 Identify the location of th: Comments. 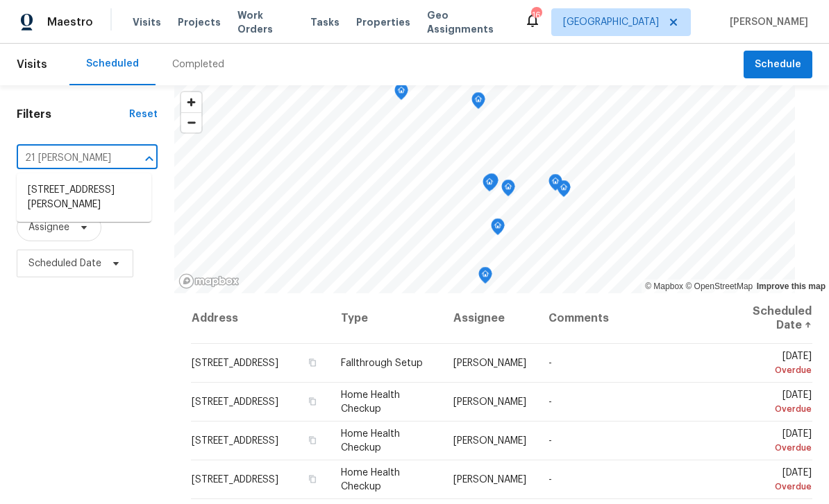
(630, 318).